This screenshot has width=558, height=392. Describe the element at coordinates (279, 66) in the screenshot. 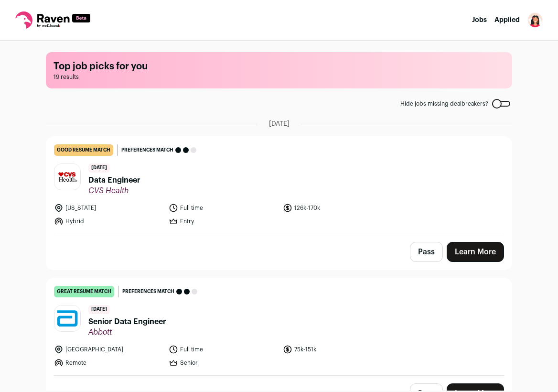

I see `h1: Top job picks for you` at that location.